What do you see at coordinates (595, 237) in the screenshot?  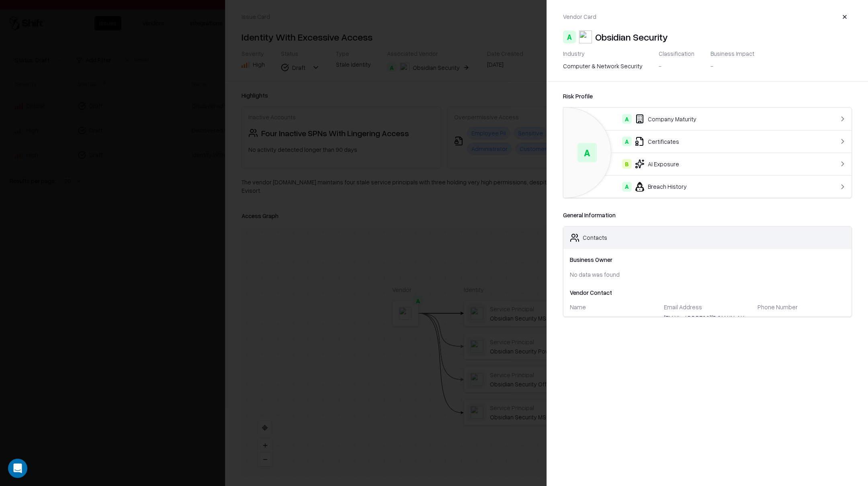 I see `div: Contacts` at bounding box center [595, 237].